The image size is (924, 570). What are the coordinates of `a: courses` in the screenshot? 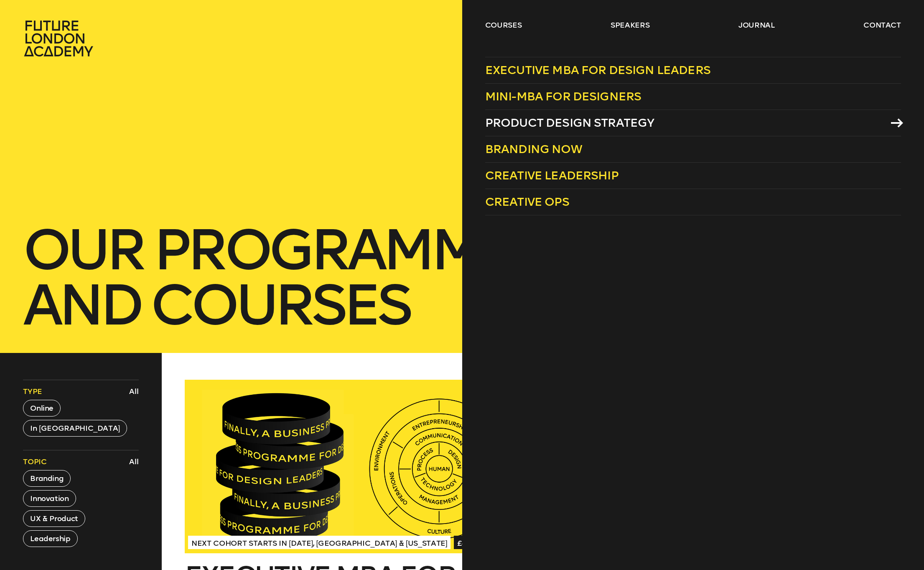 It's located at (504, 25).